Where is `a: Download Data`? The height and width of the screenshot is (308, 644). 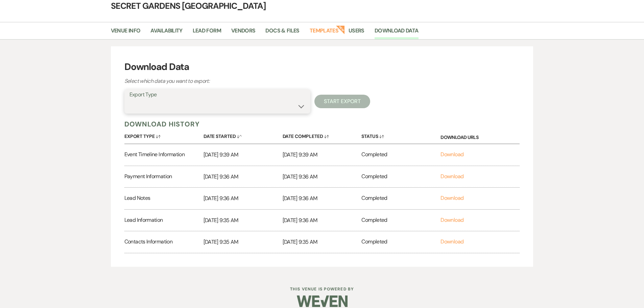 a: Download Data is located at coordinates (396, 33).